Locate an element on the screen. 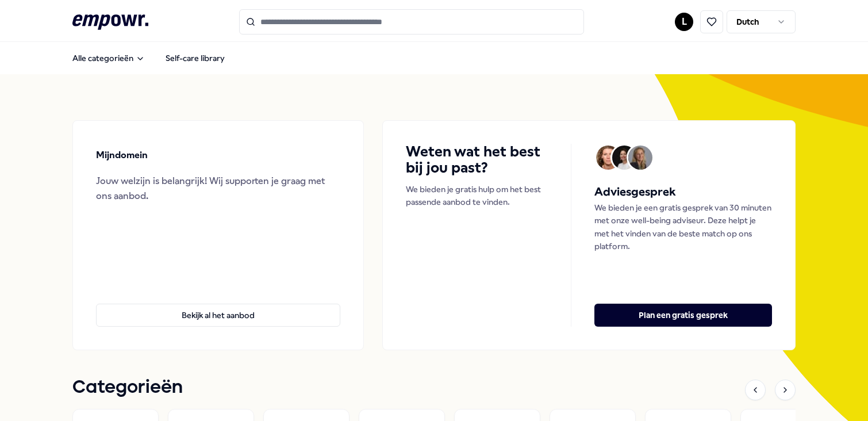 The width and height of the screenshot is (868, 421). p: Mijndomein is located at coordinates (122, 155).